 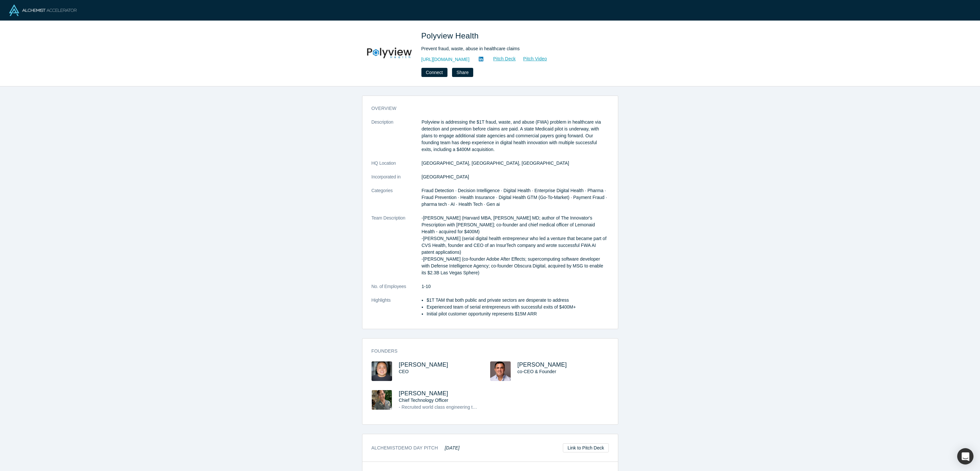 I want to click on dt: Highlights, so click(x=397, y=311).